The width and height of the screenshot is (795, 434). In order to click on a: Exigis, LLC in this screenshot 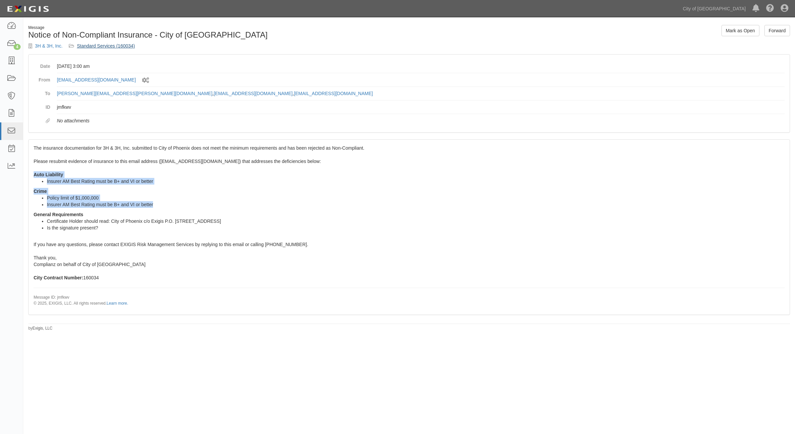, I will do `click(43, 328)`.